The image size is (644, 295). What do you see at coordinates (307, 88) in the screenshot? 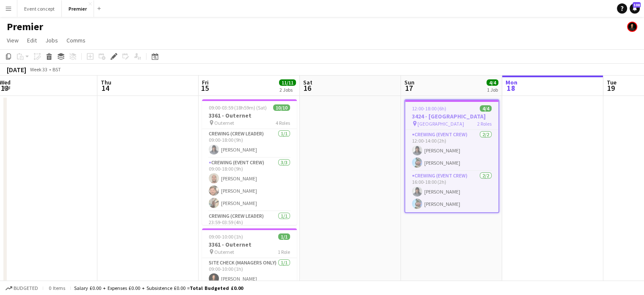
I see `span: 16` at bounding box center [307, 88].